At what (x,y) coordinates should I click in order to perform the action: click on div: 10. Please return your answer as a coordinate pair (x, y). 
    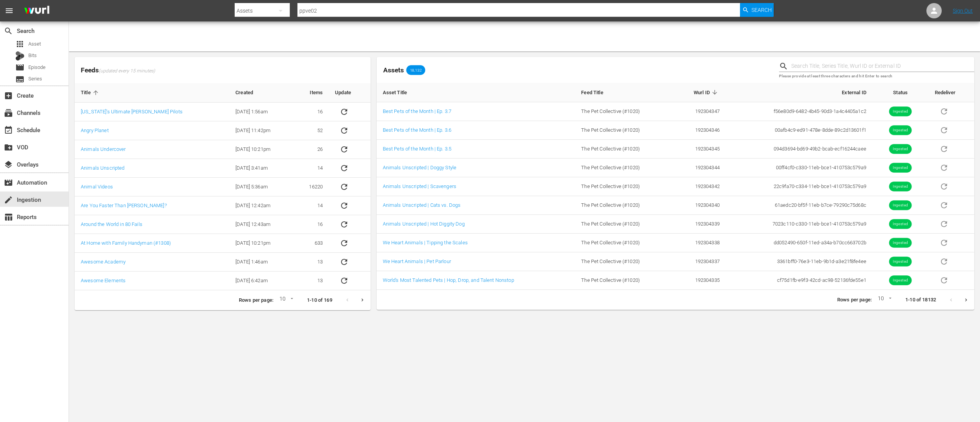
    Looking at the image, I should click on (884, 300).